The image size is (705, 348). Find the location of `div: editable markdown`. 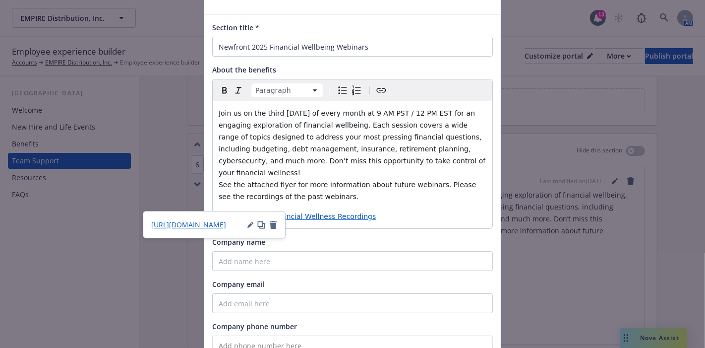

div: editable markdown is located at coordinates (353, 165).